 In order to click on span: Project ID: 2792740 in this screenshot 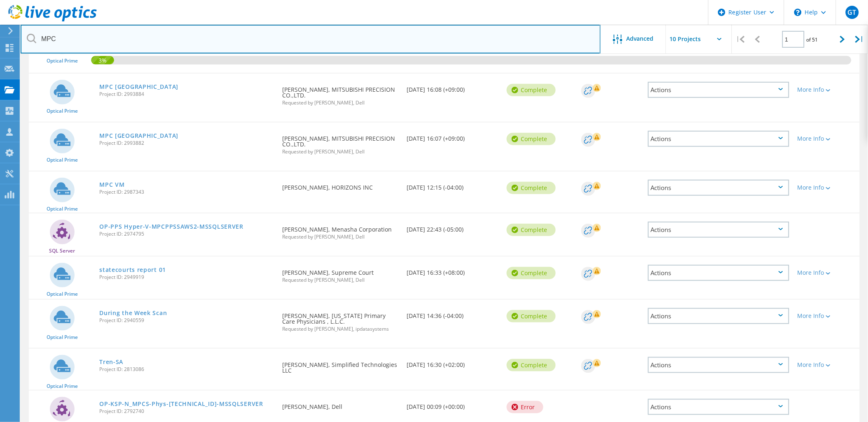, I will do `click(187, 412)`.